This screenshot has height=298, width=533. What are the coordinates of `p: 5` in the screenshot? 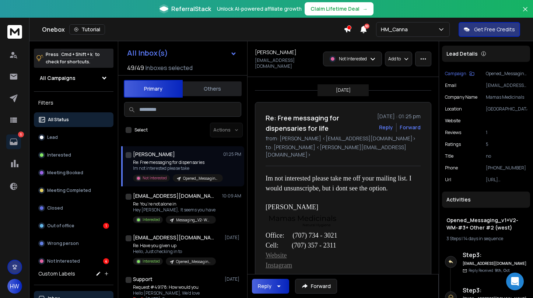 It's located at (21, 134).